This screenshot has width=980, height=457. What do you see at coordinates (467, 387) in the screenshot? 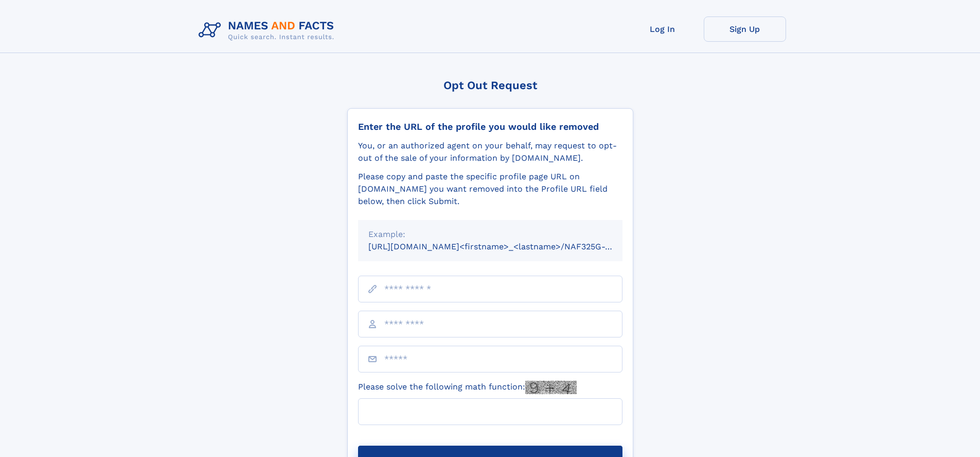
I see `label: Please solve the following math function:` at bounding box center [467, 387].